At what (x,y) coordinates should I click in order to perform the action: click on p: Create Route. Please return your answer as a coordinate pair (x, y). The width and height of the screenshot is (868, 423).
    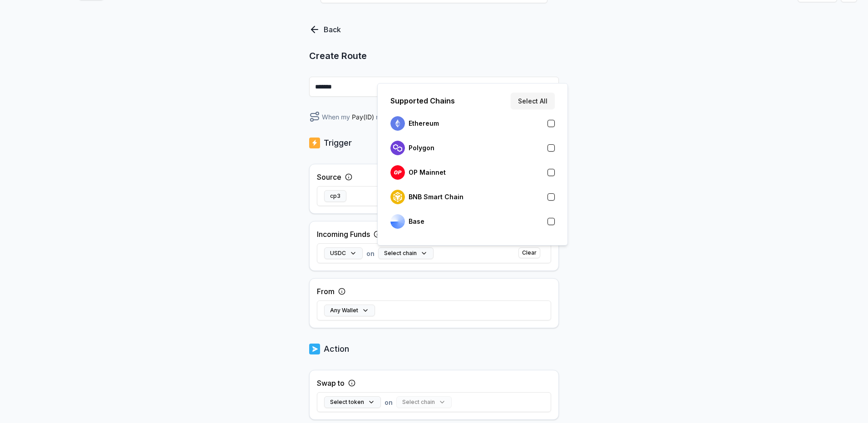
    Looking at the image, I should click on (434, 56).